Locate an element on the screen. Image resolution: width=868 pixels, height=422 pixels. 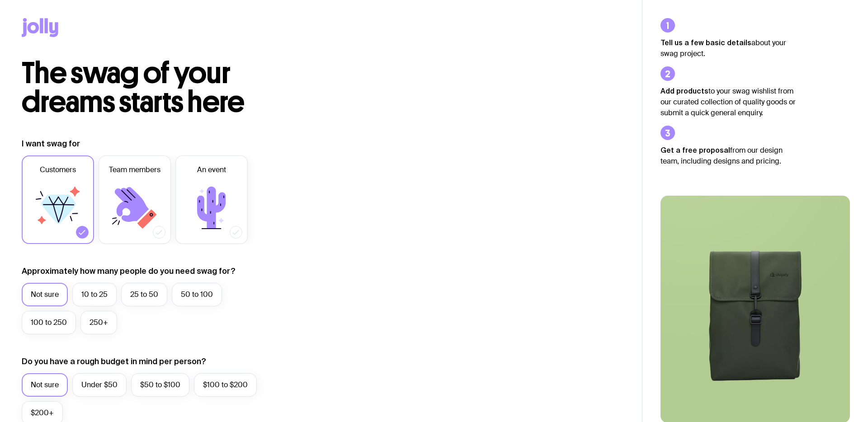
span: An event is located at coordinates (211, 170).